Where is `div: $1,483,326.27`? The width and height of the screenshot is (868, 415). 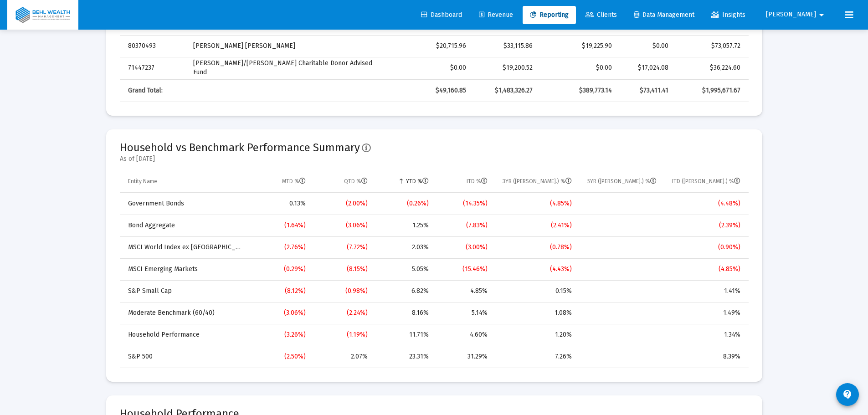 div: $1,483,326.27 is located at coordinates (506, 90).